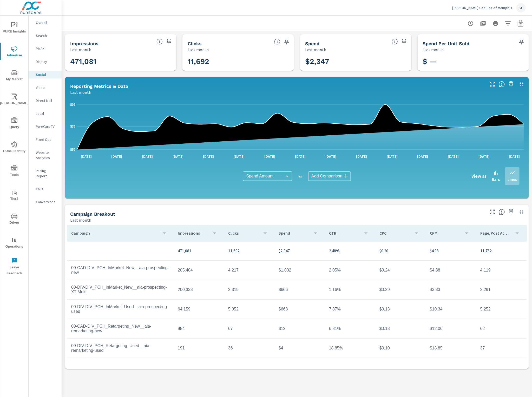 The image size is (532, 397). I want to click on td: $663, so click(299, 309).